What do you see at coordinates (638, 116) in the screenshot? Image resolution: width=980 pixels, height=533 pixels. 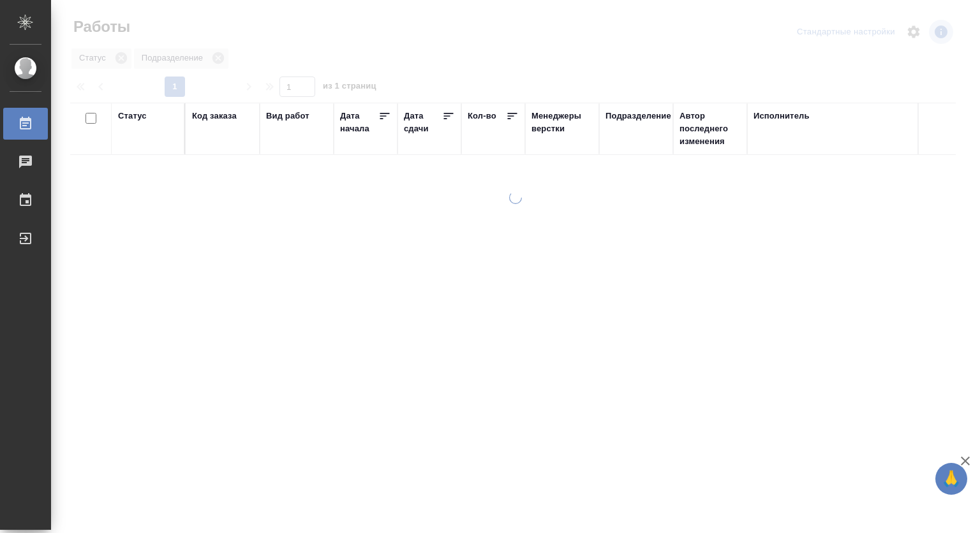 I see `div: Подразделение` at bounding box center [638, 116].